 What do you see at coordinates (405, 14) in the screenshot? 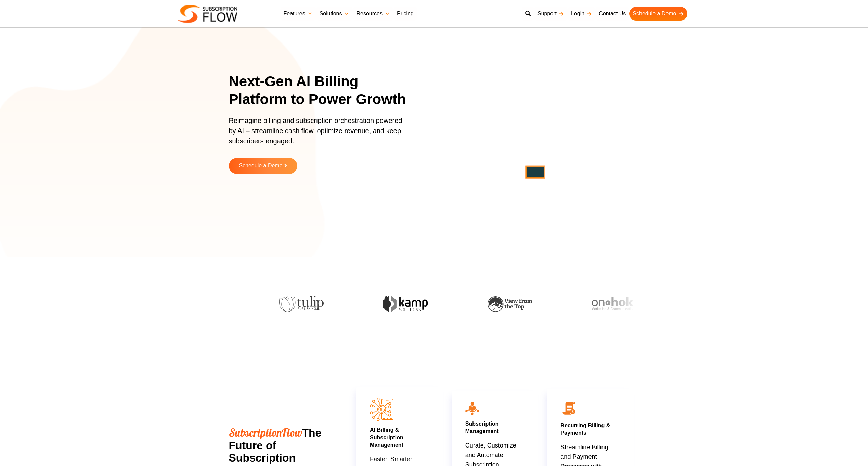
I see `a: Pricing` at bounding box center [405, 14].